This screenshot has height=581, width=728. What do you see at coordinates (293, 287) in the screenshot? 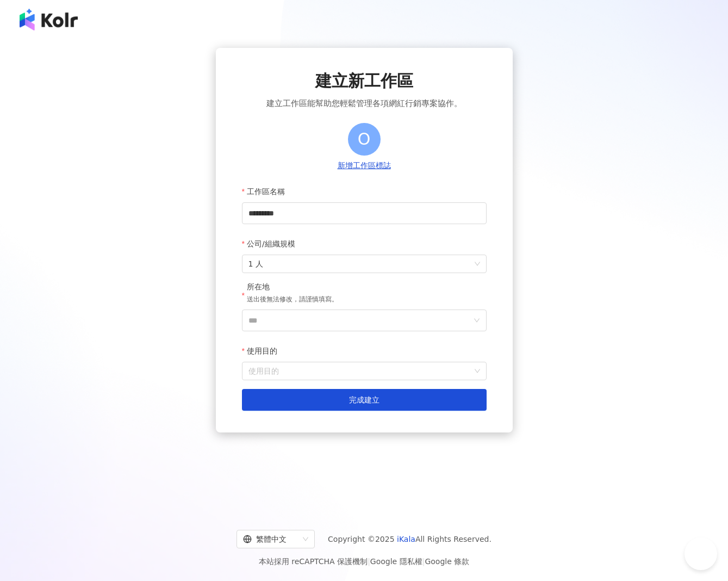
I see `div: 所在地` at bounding box center [293, 287].